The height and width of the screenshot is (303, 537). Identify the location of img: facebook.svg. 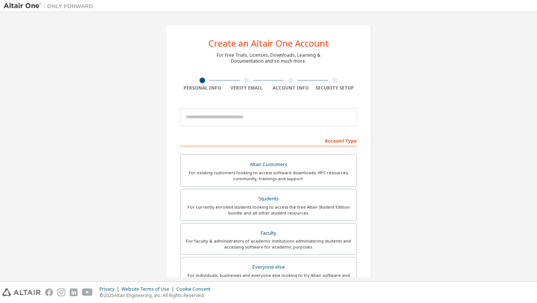
(49, 292).